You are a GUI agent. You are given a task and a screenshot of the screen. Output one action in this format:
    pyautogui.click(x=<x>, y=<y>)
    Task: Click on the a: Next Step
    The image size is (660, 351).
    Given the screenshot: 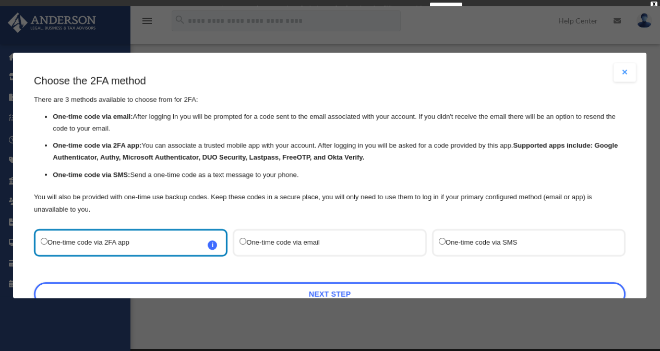 What is the action you would take?
    pyautogui.click(x=330, y=294)
    